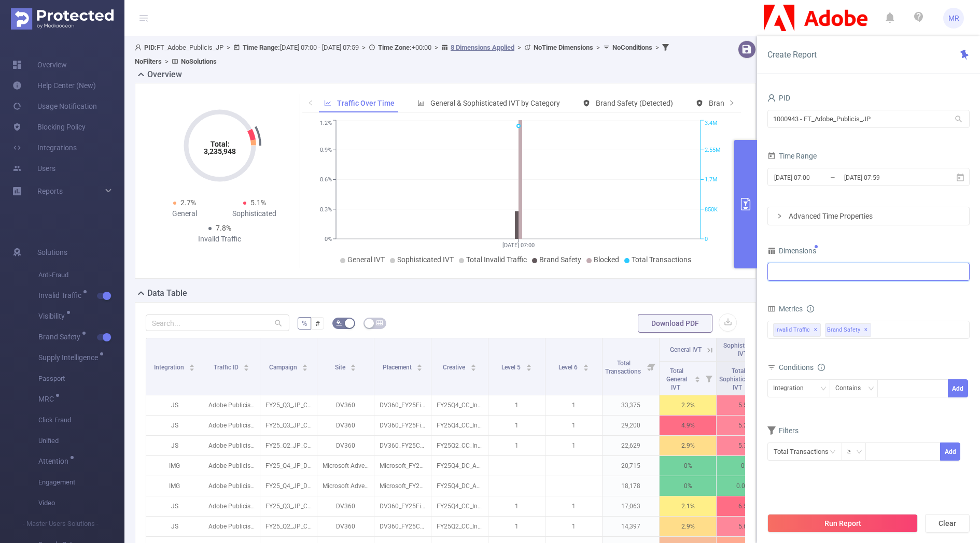 The height and width of the screenshot is (543, 980). I want to click on tspan: 3,235,948, so click(219, 151).